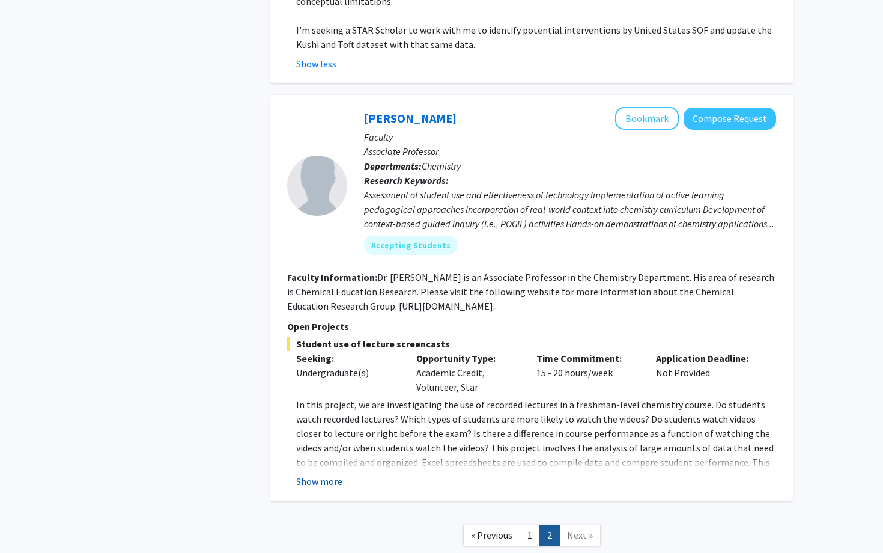 This screenshot has height=553, width=883. I want to click on b: Faculty Information:, so click(332, 277).